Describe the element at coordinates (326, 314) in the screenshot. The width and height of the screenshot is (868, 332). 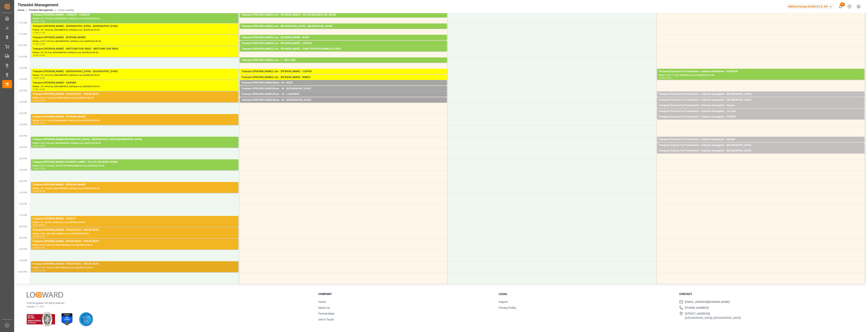
I see `a: Partnerships` at that location.